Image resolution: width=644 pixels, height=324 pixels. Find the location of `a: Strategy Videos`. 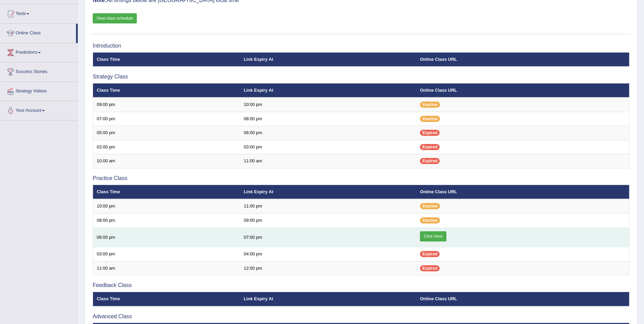

a: Strategy Videos is located at coordinates (39, 90).